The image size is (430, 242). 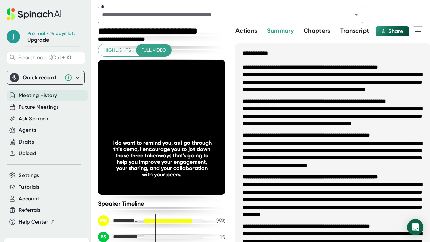 I want to click on button: Referrals, so click(x=30, y=210).